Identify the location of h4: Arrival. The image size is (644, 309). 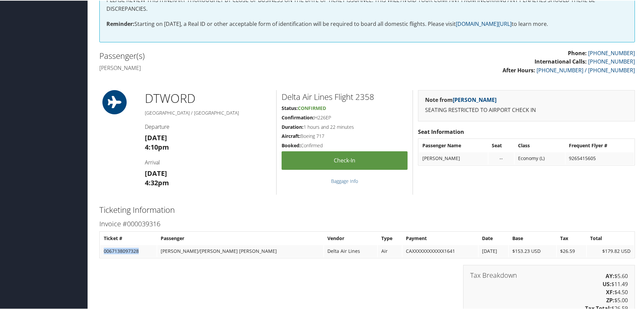
(208, 162).